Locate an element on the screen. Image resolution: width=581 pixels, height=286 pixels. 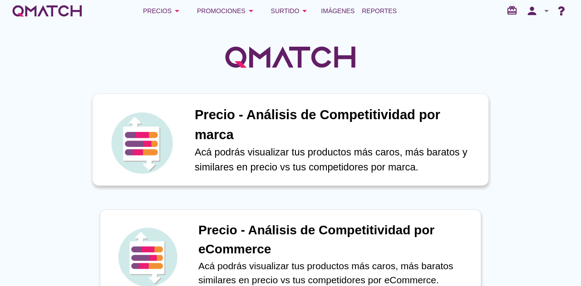
a: Imágenes is located at coordinates (338, 11).